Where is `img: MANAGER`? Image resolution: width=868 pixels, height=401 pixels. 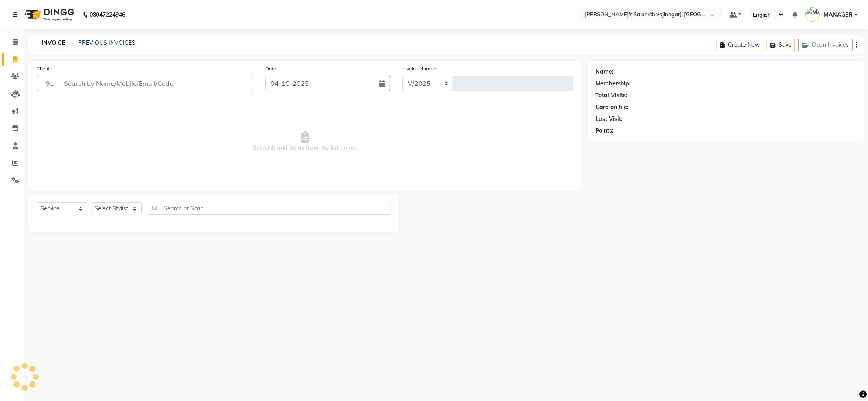 img: MANAGER is located at coordinates (812, 14).